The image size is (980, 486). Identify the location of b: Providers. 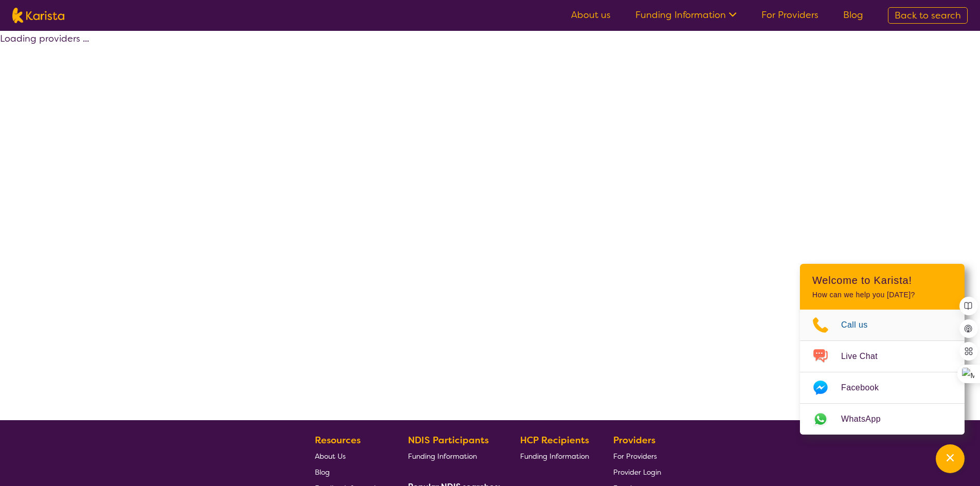
(634, 440).